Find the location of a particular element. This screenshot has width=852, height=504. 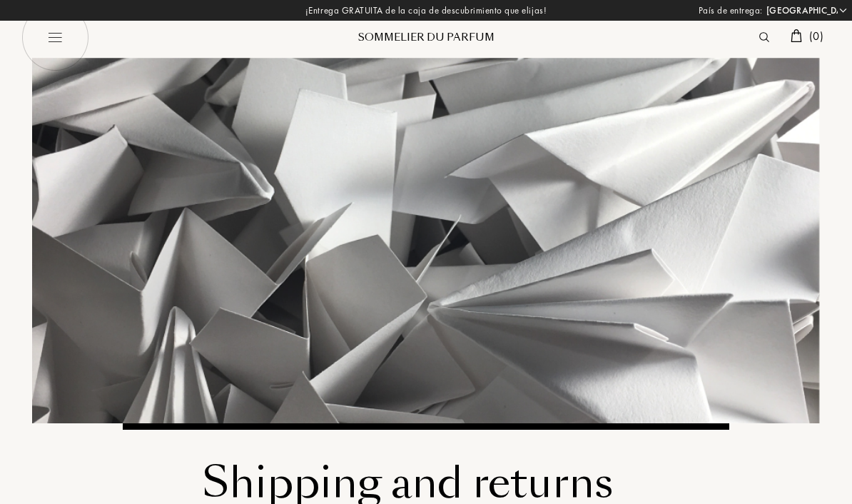

img: burger_black.png is located at coordinates (55, 37).